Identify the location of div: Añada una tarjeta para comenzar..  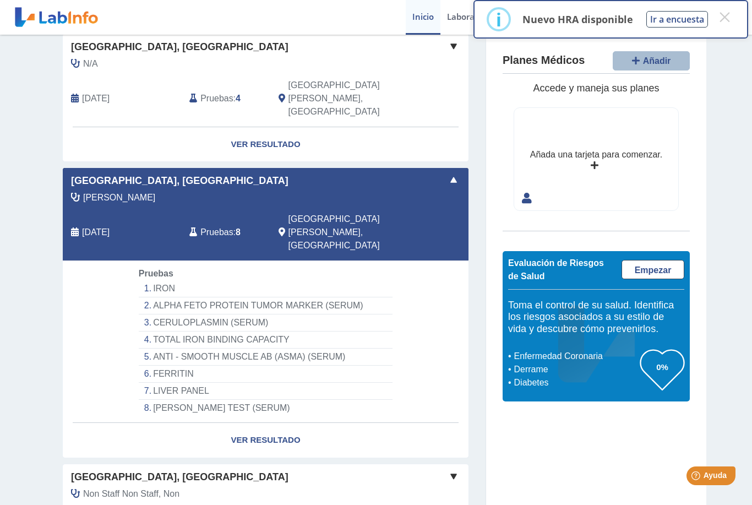
(597, 155).